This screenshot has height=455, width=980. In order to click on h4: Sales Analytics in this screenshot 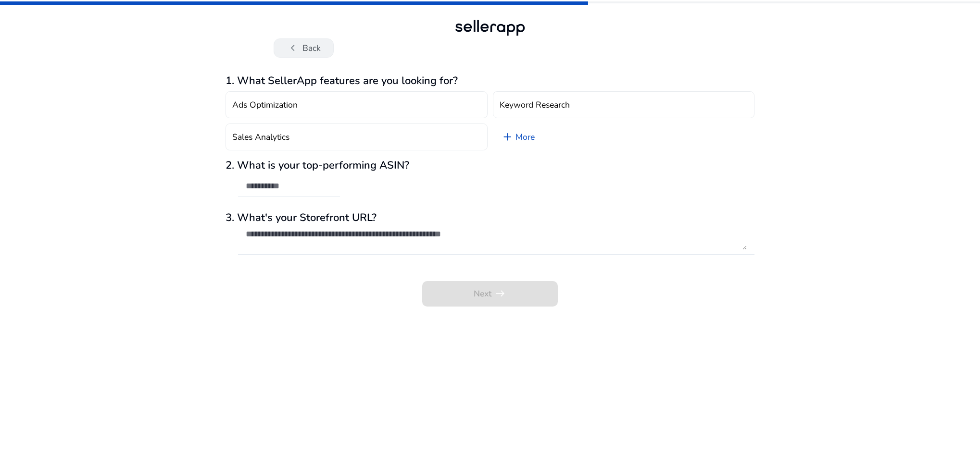, I will do `click(261, 137)`.